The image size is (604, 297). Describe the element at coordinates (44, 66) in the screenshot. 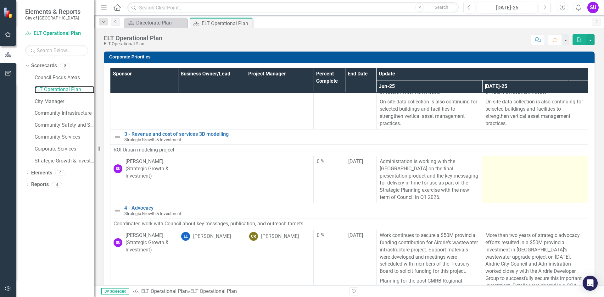

I see `a: Scorecards` at that location.